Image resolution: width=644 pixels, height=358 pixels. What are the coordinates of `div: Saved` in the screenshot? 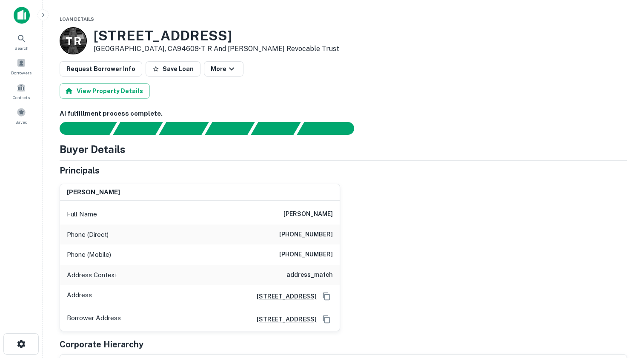 It's located at (21, 116).